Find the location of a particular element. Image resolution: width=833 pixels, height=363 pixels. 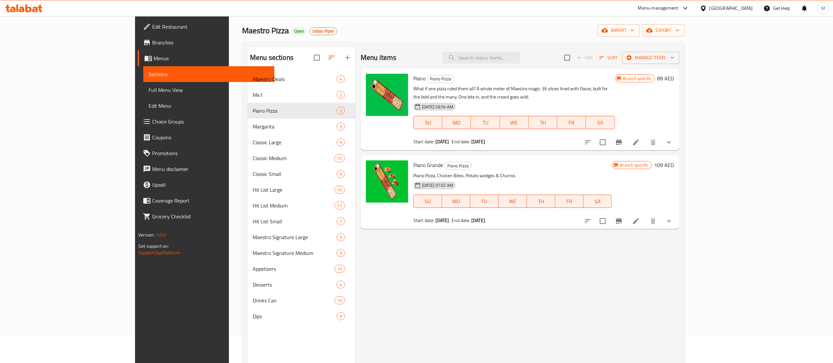

span: Get support on: is located at coordinates (154, 246).